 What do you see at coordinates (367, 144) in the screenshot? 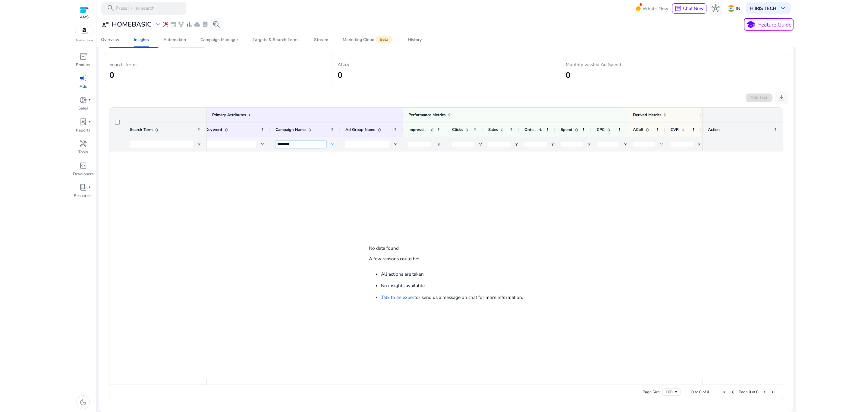
I see `input: Ad Group Name Filter Input` at bounding box center [367, 144].